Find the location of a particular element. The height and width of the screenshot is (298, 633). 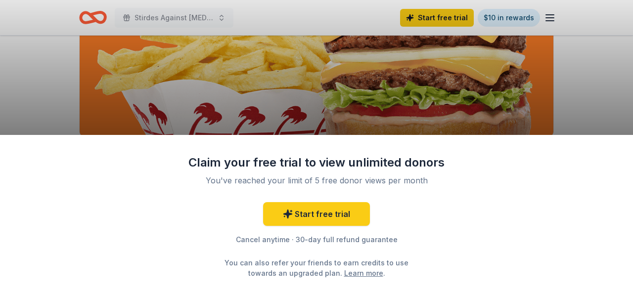

div: You can also refer your friends to earn credits to use towards an upgraded plan. . is located at coordinates (317, 268).